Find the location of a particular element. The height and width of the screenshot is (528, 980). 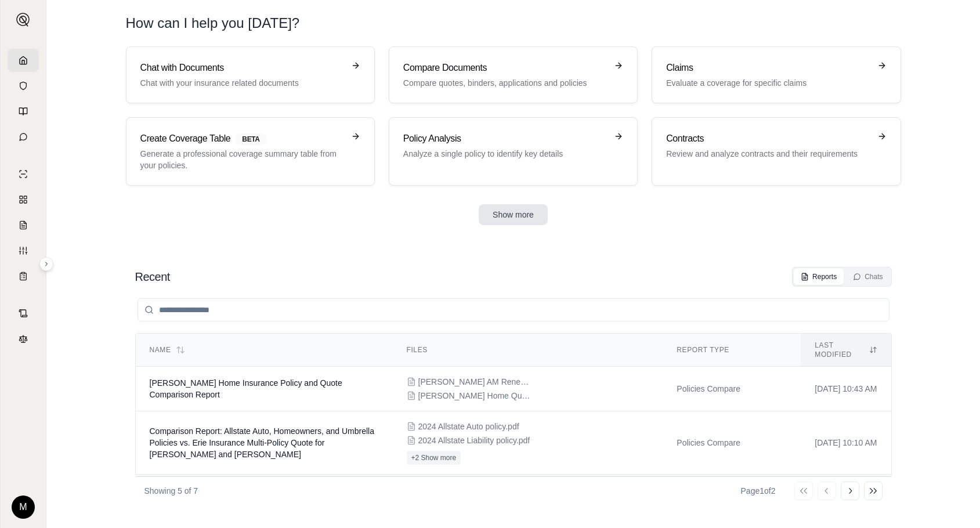

a: ContractsReview and analyze contracts and their requirements is located at coordinates (776, 152).